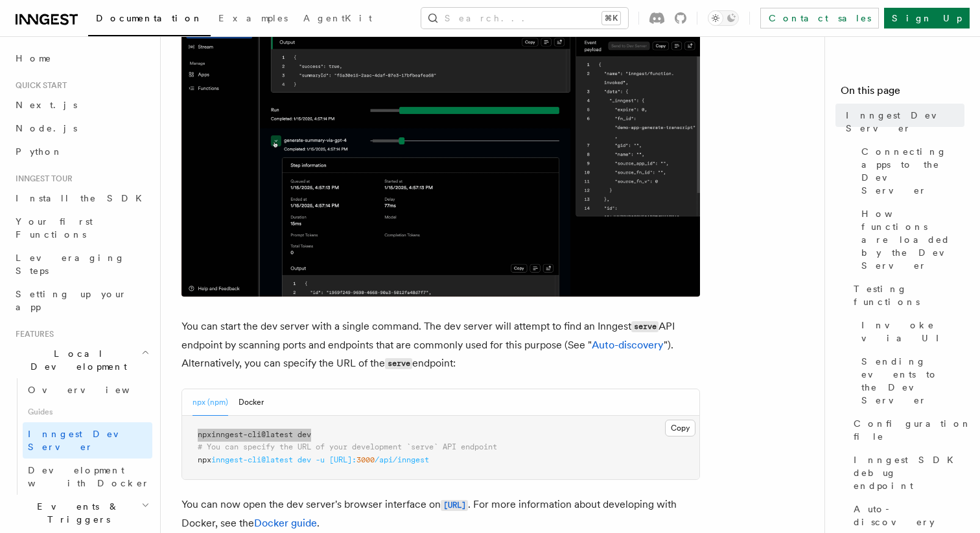 The height and width of the screenshot is (533, 980). Describe the element at coordinates (911, 381) in the screenshot. I see `a: Sending events to the Dev Server` at that location.